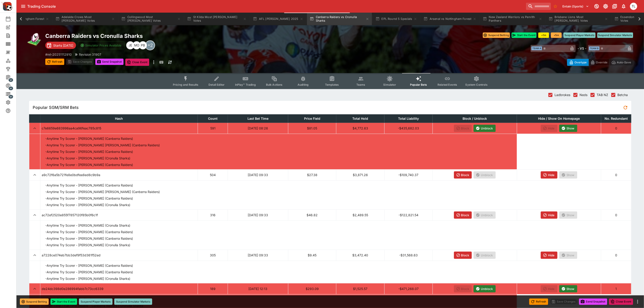 The image size is (644, 308). Describe the element at coordinates (12, 36) in the screenshot. I see `div: Search` at that location.